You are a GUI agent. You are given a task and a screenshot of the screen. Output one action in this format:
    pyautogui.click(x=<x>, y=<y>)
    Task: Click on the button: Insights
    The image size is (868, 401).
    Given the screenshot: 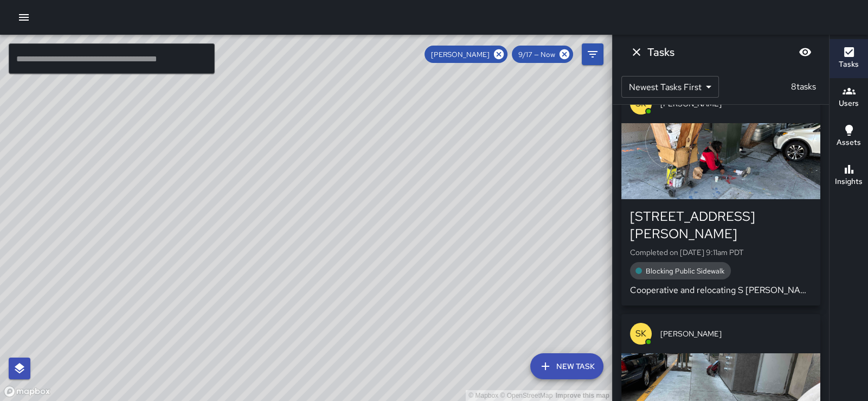 What is the action you would take?
    pyautogui.click(x=848, y=176)
    